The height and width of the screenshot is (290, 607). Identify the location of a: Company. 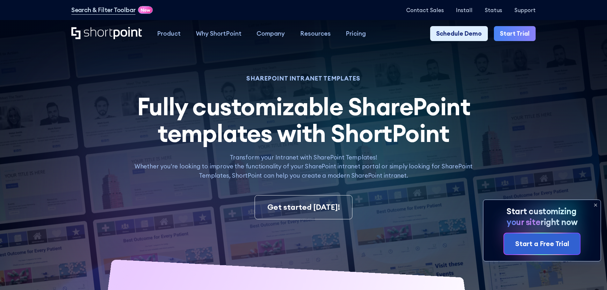
(270, 34).